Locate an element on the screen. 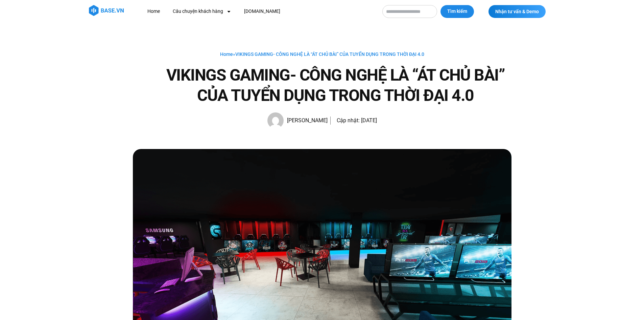 Image resolution: width=644 pixels, height=320 pixels. span: VIKINGS GAMING- CÔNG NGHỆ LÀ “ÁT CHỦ BÀI” CỦA TUYỂN DỤNG TRONG THỜI ĐẠI 4.0 is located at coordinates (329, 54).